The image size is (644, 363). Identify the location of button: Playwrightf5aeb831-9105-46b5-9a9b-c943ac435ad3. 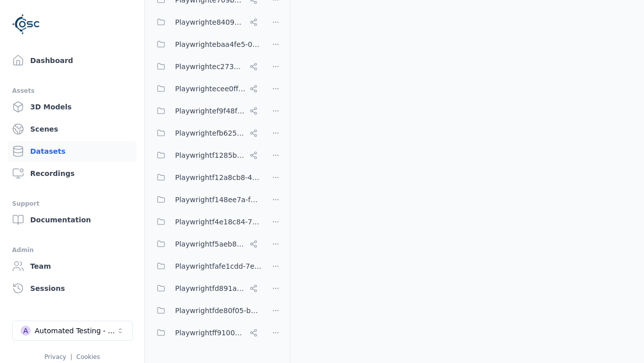
(206, 244).